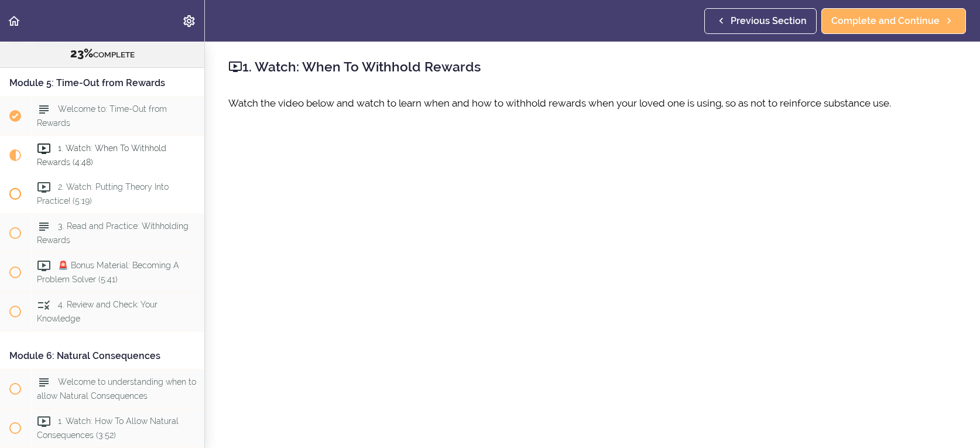 The height and width of the screenshot is (448, 980). Describe the element at coordinates (102, 116) in the screenshot. I see `span: Welcome to: Time-Out from Rewards` at that location.